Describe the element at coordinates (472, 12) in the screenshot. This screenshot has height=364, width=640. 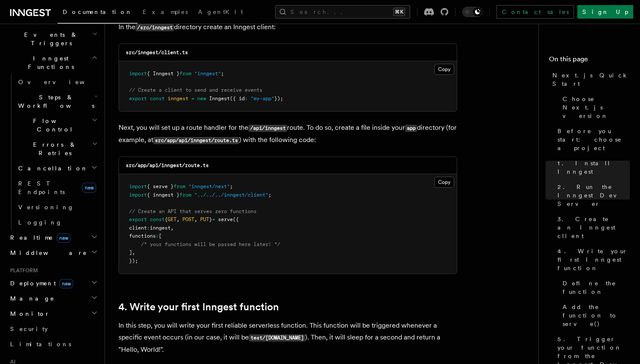
I see `button: Toggle dark mode` at that location.